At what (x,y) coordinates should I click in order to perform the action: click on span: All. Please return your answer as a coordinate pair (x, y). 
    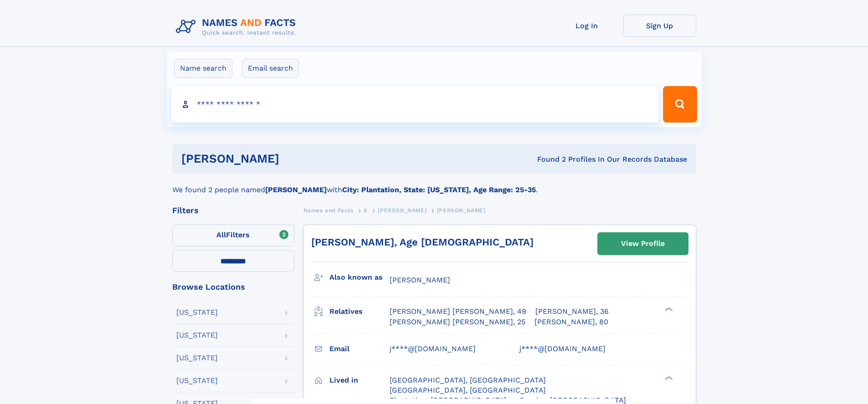
    Looking at the image, I should click on (221, 234).